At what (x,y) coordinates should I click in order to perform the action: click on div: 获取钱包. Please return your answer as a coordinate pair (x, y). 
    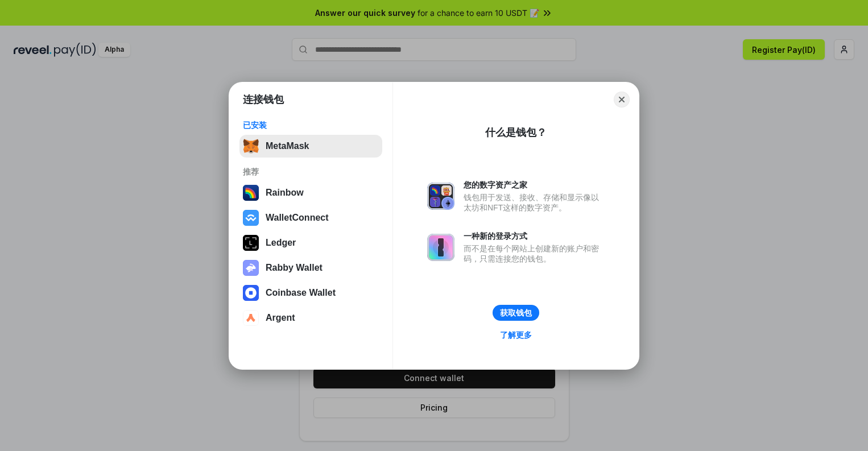
    Looking at the image, I should click on (516, 313).